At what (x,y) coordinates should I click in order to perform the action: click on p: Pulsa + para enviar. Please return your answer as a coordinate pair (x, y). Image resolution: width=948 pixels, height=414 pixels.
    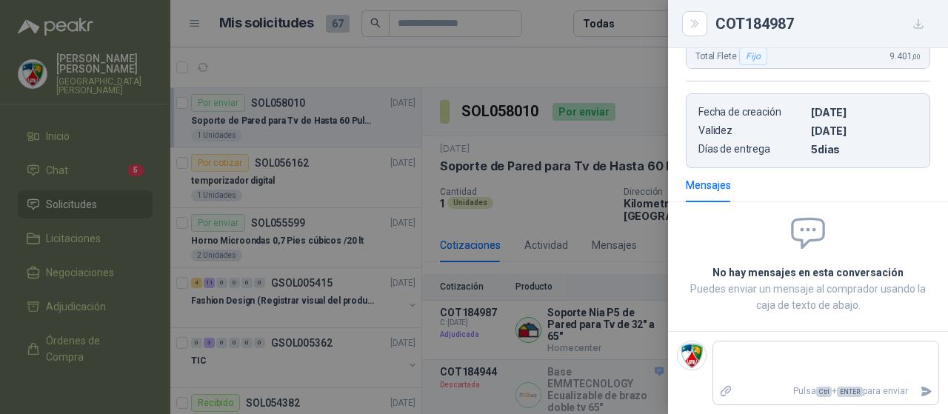
    Looking at the image, I should click on (827, 391).